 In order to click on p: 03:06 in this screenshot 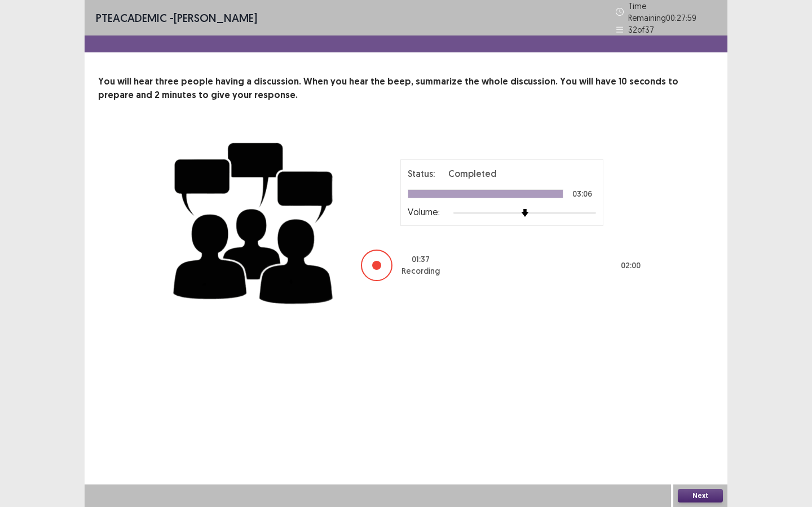, I will do `click(582, 194)`.